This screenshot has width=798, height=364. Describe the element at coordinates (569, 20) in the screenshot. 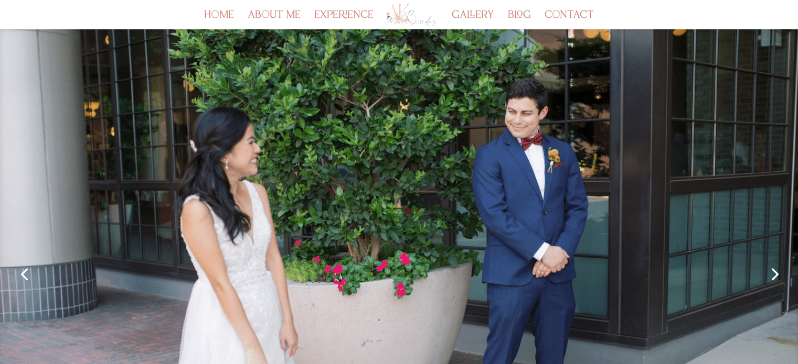

I see `a: contact` at that location.